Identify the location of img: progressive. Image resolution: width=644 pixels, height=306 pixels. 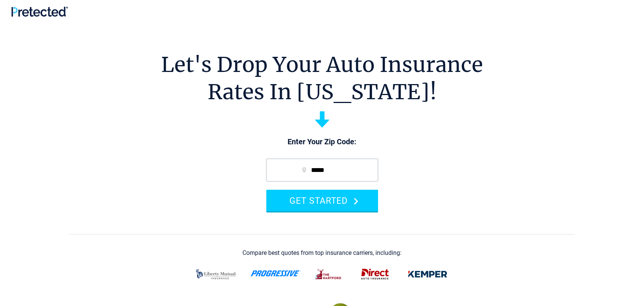
(276, 273).